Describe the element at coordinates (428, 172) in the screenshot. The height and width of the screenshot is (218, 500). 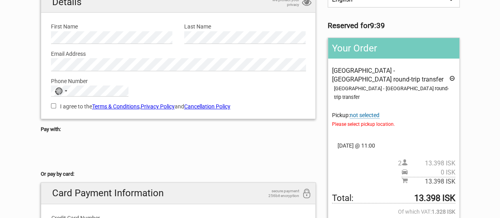
I see `span: Pickup price` at that location.